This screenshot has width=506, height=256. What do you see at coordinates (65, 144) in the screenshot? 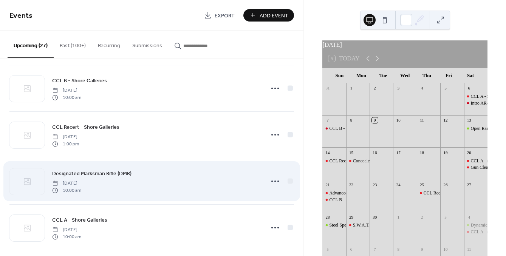
I see `span: 1:00 pm` at bounding box center [65, 144].